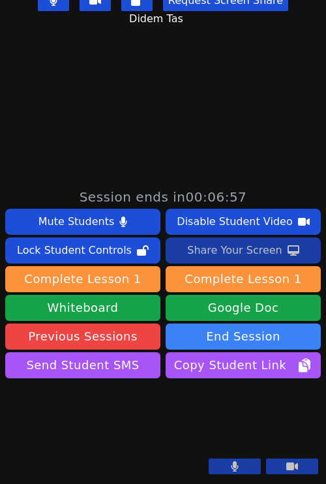  Describe the element at coordinates (243, 365) in the screenshot. I see `button: Copy Student Link` at that location.